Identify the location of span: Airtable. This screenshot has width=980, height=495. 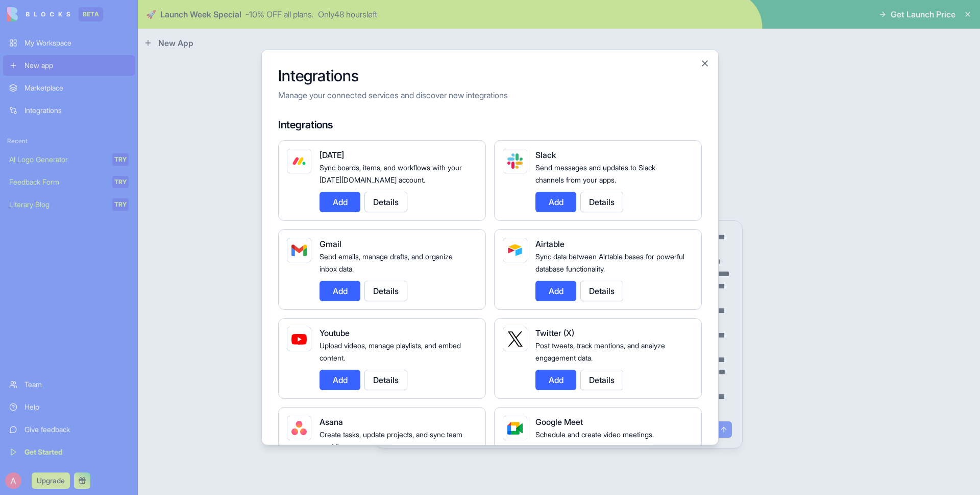
(550, 244).